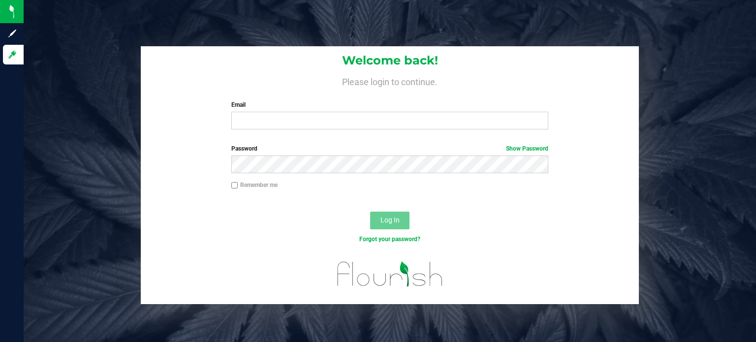 The image size is (756, 342). Describe the element at coordinates (390, 239) in the screenshot. I see `a: Forgot your password?` at that location.